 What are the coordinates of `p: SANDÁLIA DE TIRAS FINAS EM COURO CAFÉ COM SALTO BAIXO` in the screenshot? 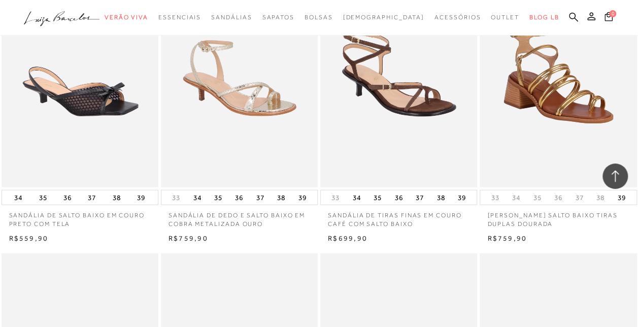 It's located at (398, 217).